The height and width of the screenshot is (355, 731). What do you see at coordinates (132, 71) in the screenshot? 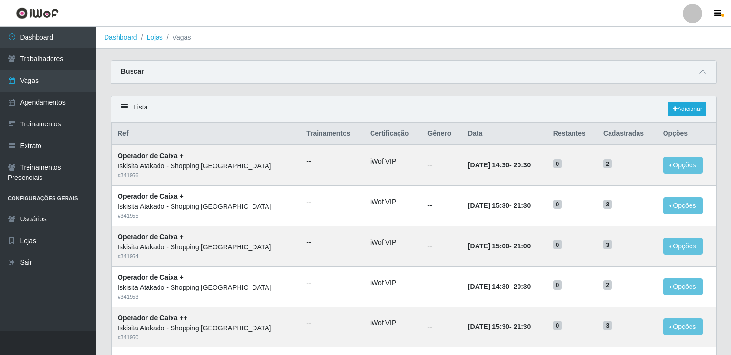
I see `strong: Buscar` at bounding box center [132, 71].